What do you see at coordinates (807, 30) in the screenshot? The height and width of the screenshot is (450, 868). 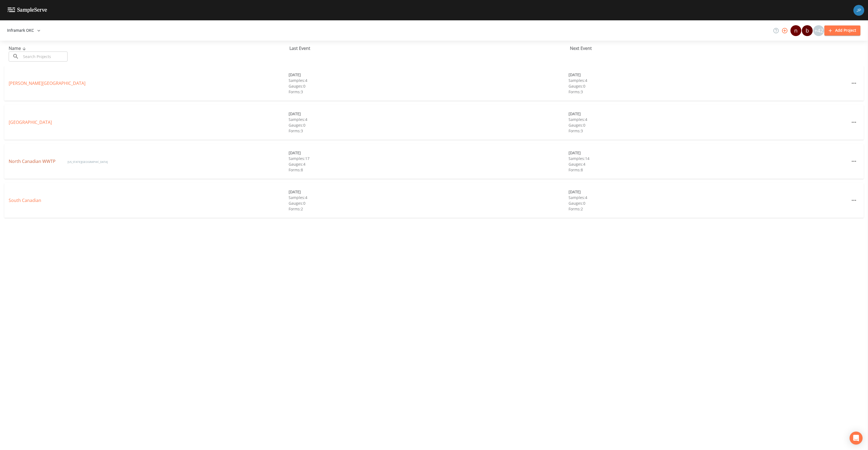 I see `div: b` at bounding box center [807, 30].